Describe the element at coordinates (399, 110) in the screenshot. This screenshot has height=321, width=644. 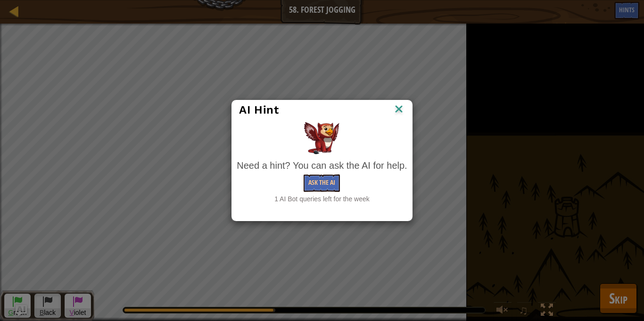
I see `img: IconClose.svg` at that location.